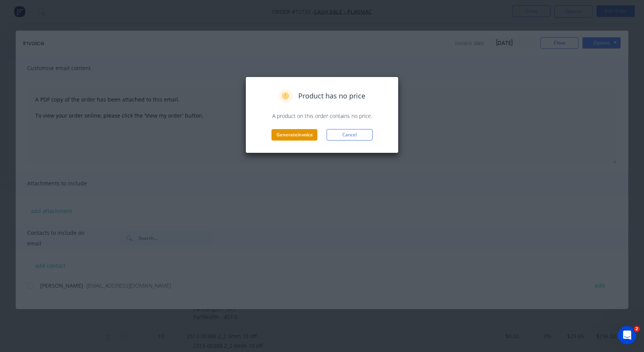 Image resolution: width=644 pixels, height=352 pixels. Describe the element at coordinates (295, 135) in the screenshot. I see `button: Generateinvoice` at that location.